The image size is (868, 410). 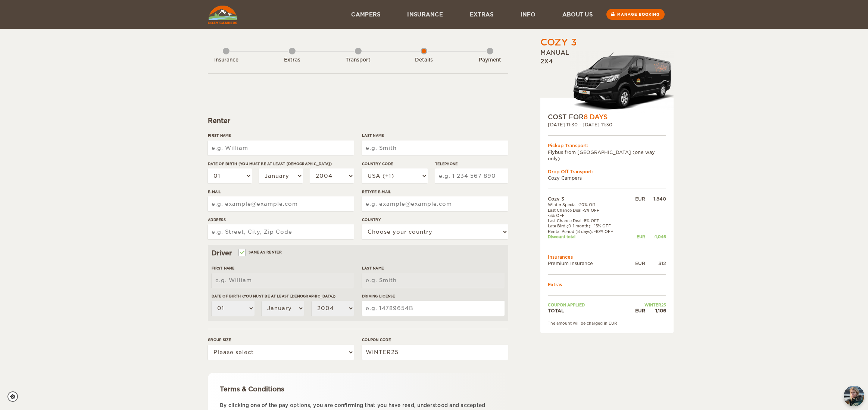 I want to click on div: 1,106, so click(x=656, y=311).